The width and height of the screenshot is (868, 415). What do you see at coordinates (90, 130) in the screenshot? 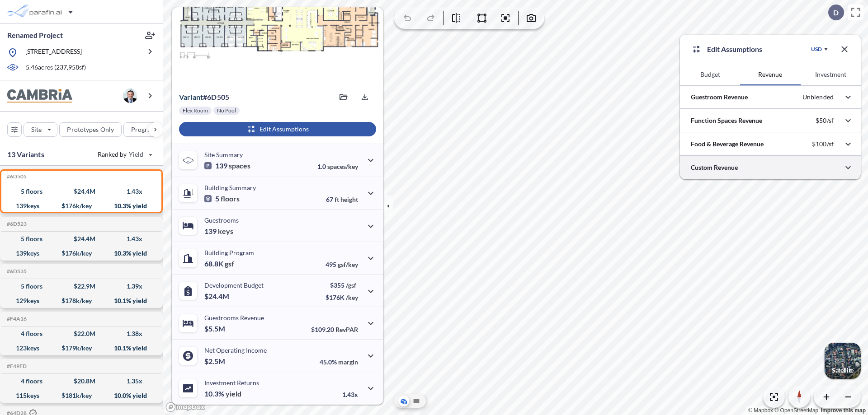
I see `p: Prototypes Only` at bounding box center [90, 130].